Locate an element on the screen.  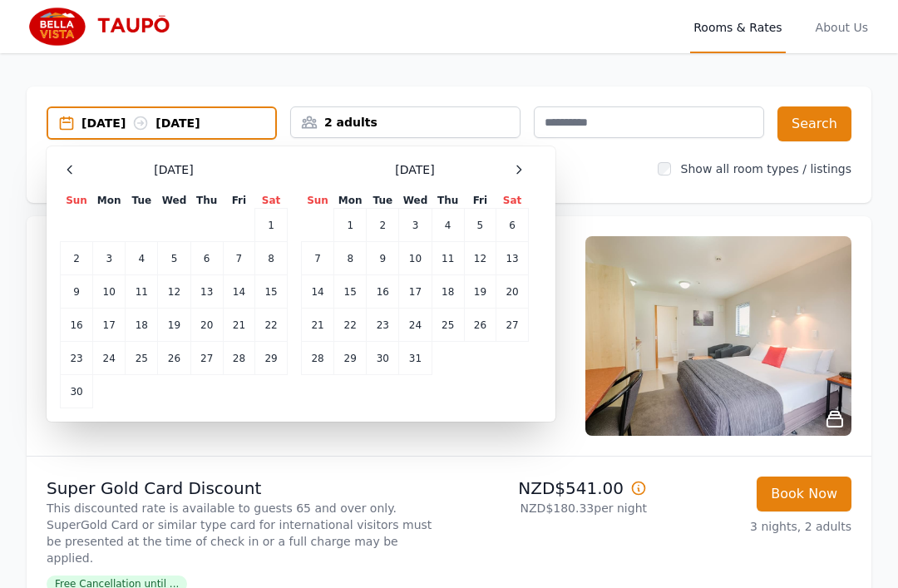
img: Bella Vista Taupo is located at coordinates (106, 26).